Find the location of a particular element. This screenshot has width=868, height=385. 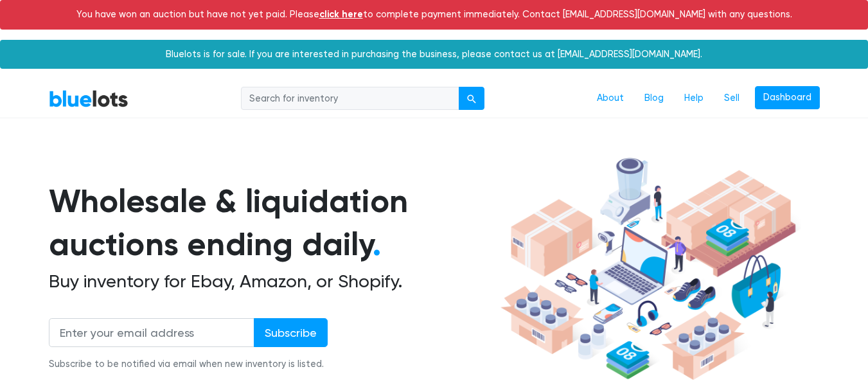

input: Subscribe is located at coordinates (290, 332).